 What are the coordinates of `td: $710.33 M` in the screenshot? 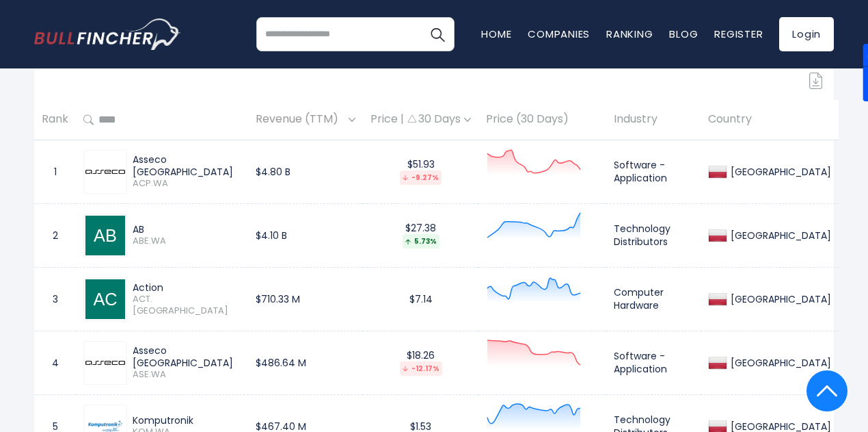 It's located at (305, 298).